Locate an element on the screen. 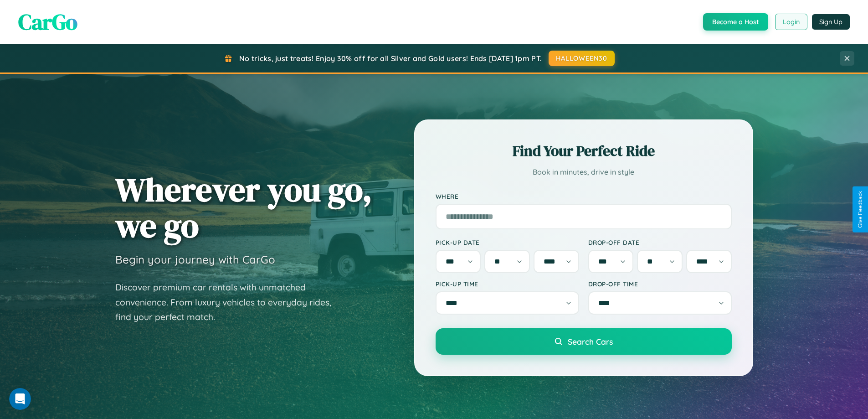 This screenshot has height=419, width=868. label: Drop-off Time is located at coordinates (660, 283).